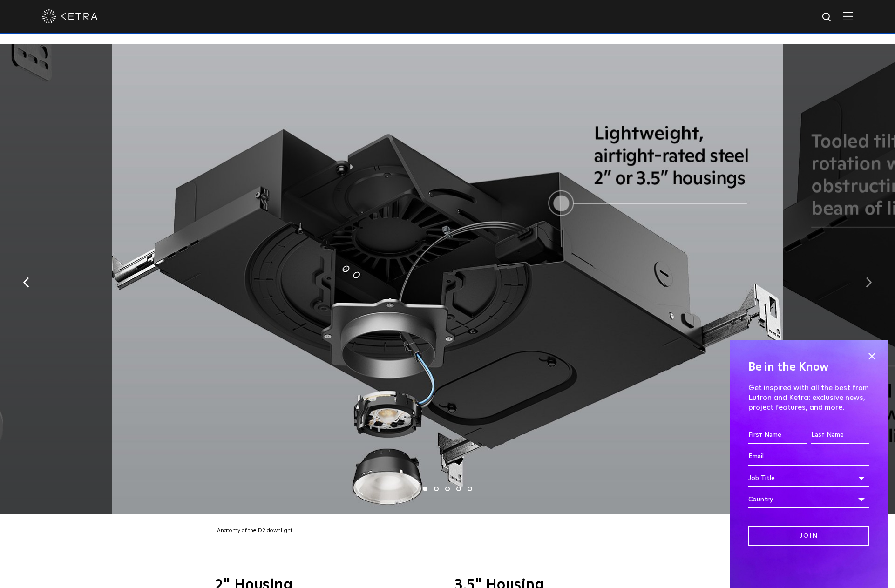 This screenshot has width=895, height=588. Describe the element at coordinates (777, 435) in the screenshot. I see `input: First Name` at that location.